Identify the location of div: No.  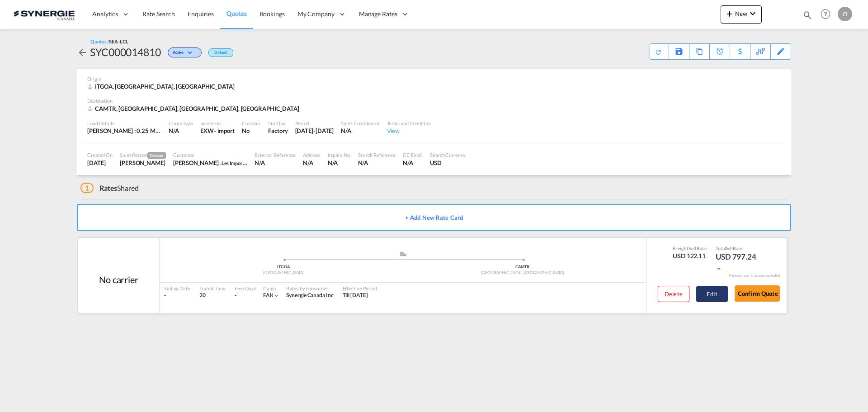
(251, 131).